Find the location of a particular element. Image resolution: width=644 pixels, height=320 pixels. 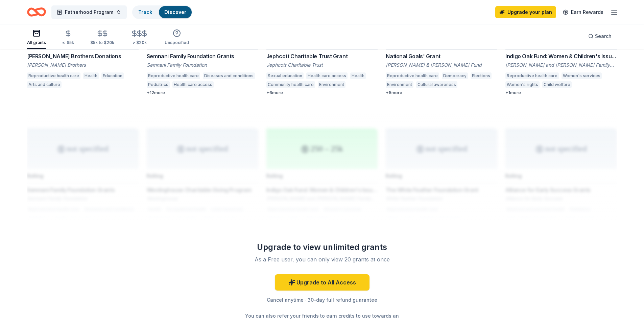

div: Education is located at coordinates (113, 76).